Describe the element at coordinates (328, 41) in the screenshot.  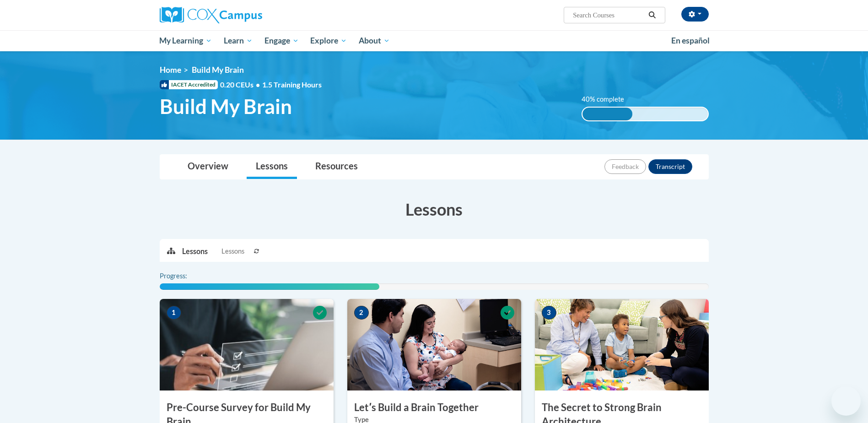
I see `a: Explore` at that location.